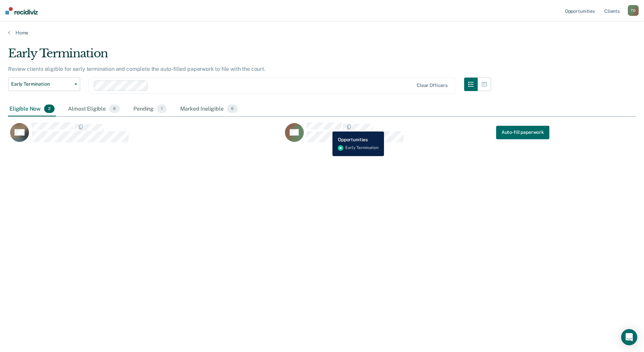  I want to click on div: T D, so click(633, 10).